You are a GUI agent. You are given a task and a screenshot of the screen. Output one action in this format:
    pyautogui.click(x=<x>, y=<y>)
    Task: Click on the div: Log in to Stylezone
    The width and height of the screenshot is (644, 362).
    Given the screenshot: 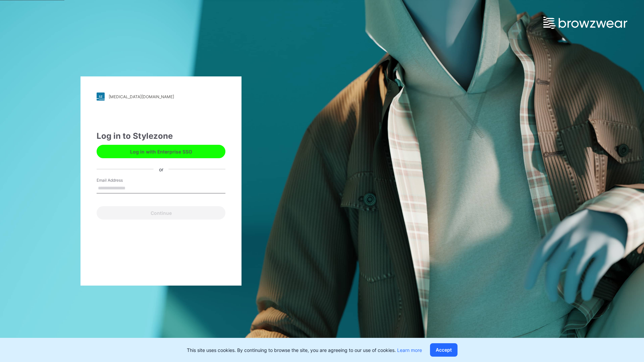 What is the action you would take?
    pyautogui.click(x=161, y=136)
    